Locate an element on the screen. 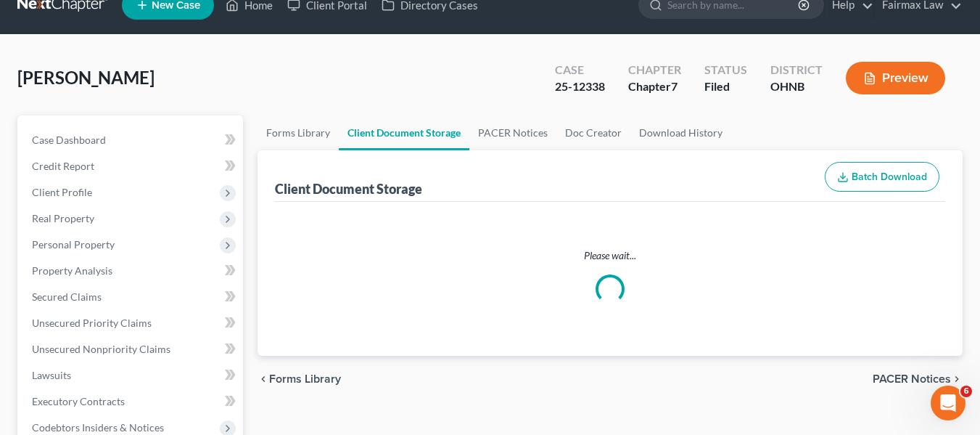 Image resolution: width=980 pixels, height=435 pixels. span: Case Dashboard is located at coordinates (69, 139).